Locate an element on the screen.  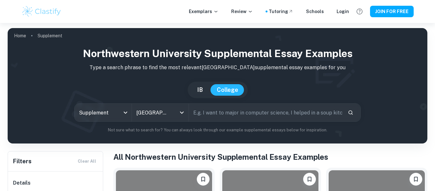
input: E.g. I want to major in computer science, I helped in a soup kitchen, I want to join the debate t... is located at coordinates (266, 113).